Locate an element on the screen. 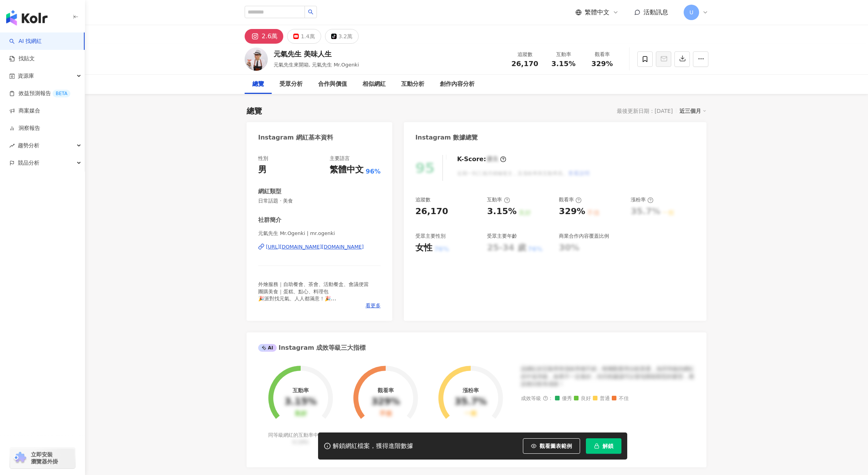 This screenshot has height=475, width=868. span: 解鎖 is located at coordinates (608, 447).